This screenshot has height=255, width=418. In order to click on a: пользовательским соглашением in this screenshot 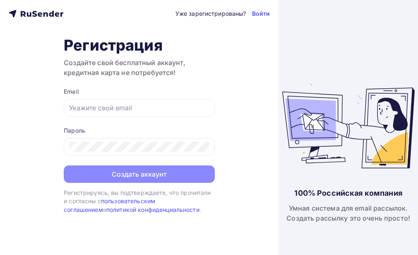, I will do `click(109, 205)`.